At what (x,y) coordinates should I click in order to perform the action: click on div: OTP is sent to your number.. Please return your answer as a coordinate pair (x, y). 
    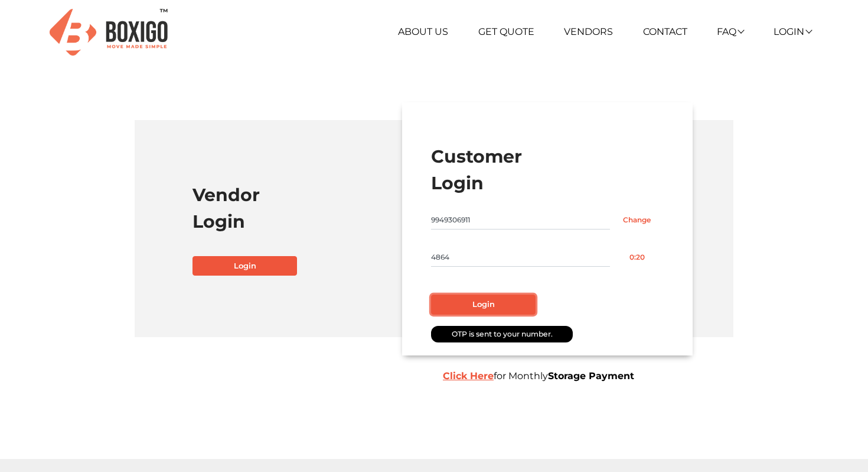
    Looking at the image, I should click on (502, 334).